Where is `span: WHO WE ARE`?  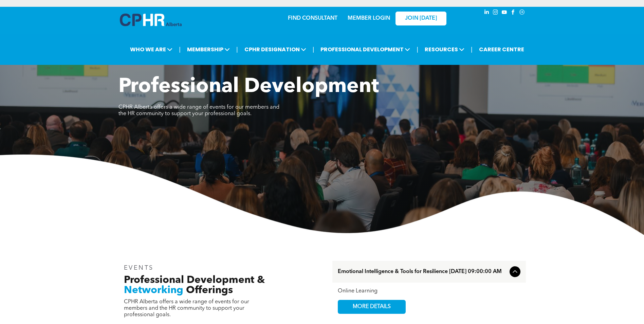 span: WHO WE ARE is located at coordinates (151, 49).